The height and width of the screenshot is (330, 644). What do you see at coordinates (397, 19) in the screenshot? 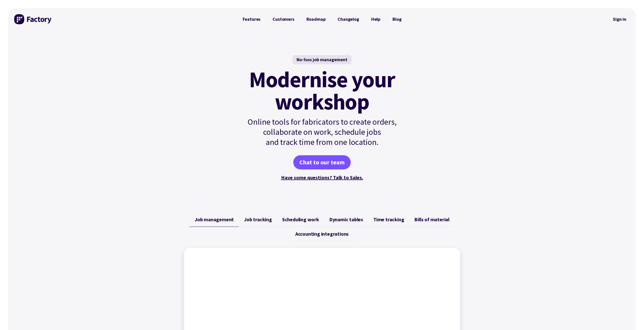
I see `a: Blog` at bounding box center [397, 19].